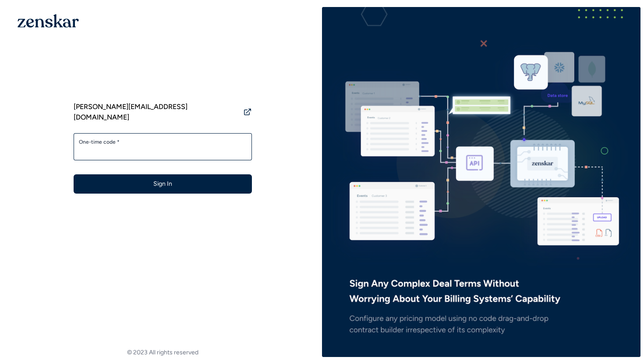 The width and height of the screenshot is (644, 364). I want to click on img: 1OGAJ2xQqyY4LXKgY66KYq0eOWRCkrZdAb3gUhuVAqdWPZE9SRJmCz+oDMSn4zDLXe31Ii730ItAGKgCKgCCgCikA4Av8PJUP..., so click(48, 20).